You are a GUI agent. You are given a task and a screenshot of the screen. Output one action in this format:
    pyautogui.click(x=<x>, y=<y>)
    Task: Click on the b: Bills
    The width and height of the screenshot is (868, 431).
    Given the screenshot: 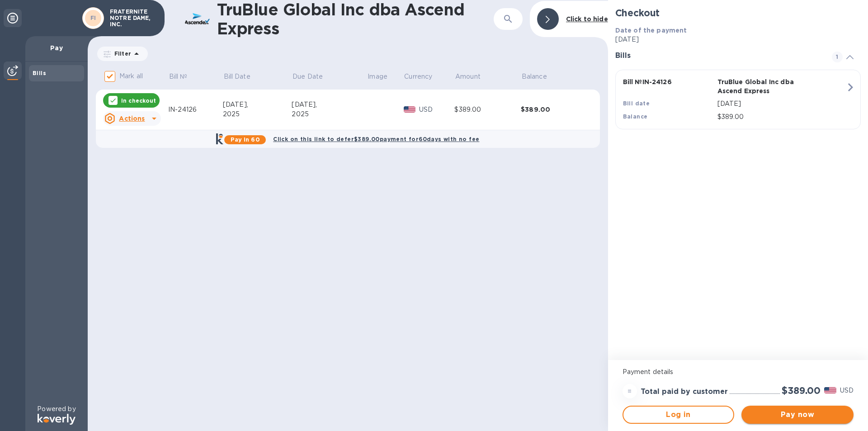 What is the action you would take?
    pyautogui.click(x=39, y=73)
    